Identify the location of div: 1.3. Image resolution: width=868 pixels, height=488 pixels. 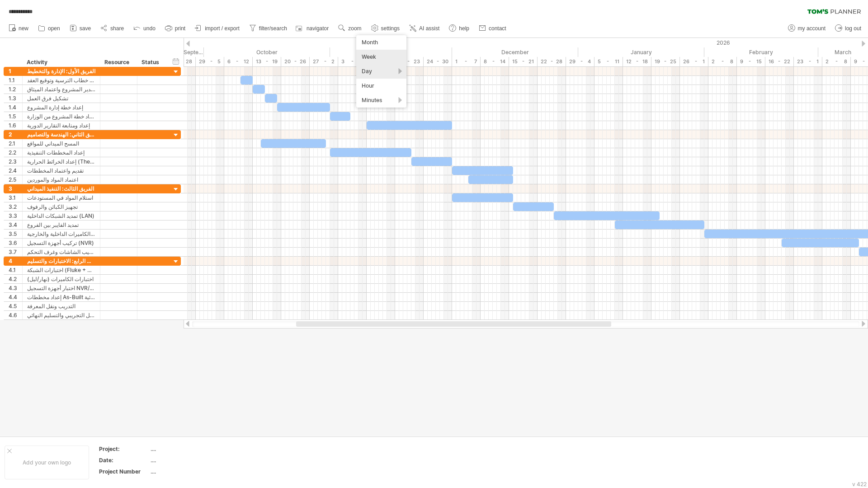
(15, 98).